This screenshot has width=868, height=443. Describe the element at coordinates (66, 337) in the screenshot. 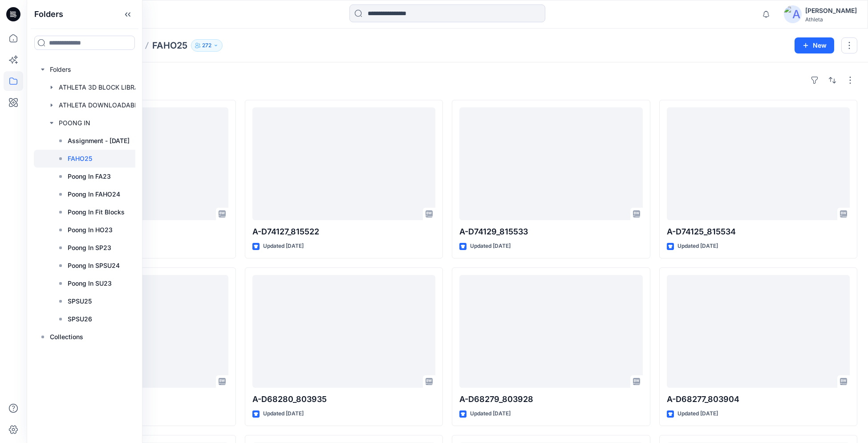

I see `p: Collections` at that location.